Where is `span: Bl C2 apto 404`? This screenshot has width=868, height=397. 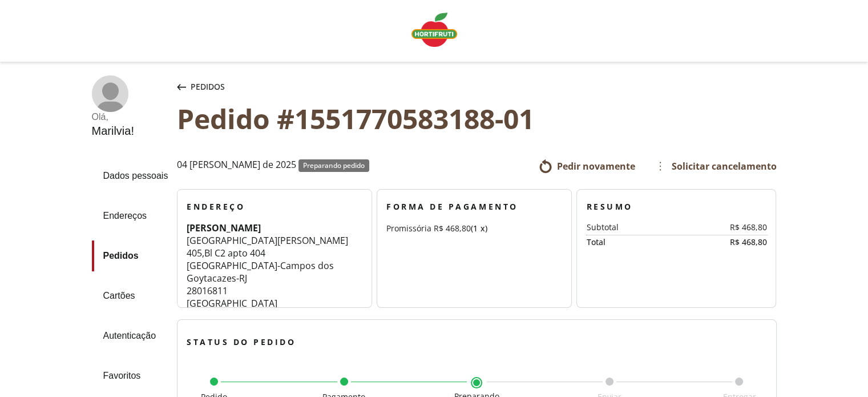
span: Bl C2 apto 404 is located at coordinates (235, 253).